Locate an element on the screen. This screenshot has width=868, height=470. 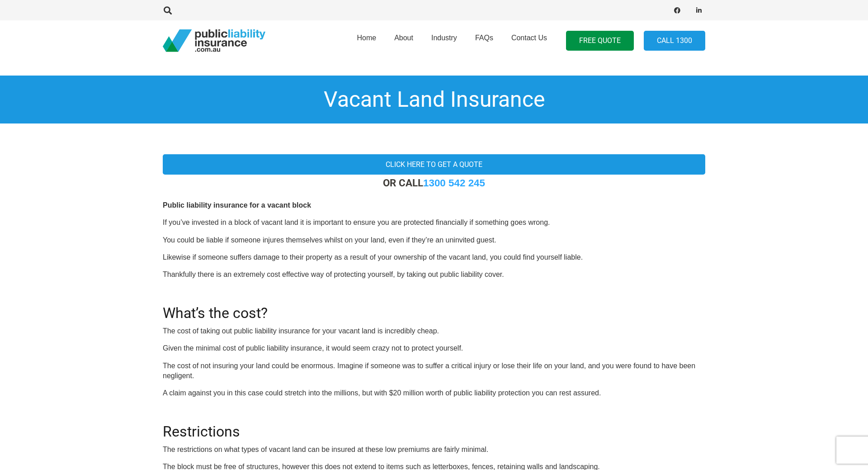
span: Industry is located at coordinates (444, 38).